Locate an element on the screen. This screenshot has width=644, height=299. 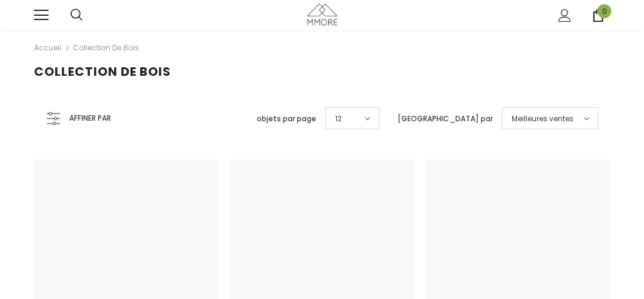
a: Accueil is located at coordinates (47, 48).